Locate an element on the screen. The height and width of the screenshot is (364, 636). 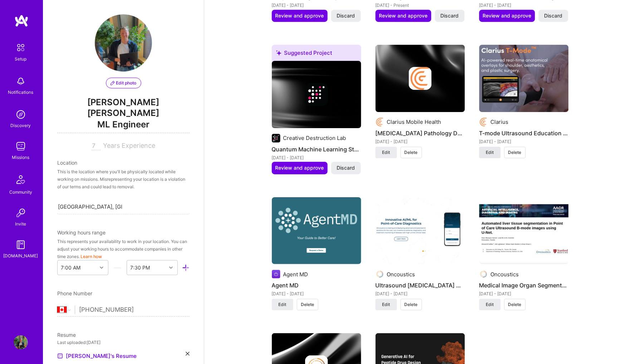
input: XX is located at coordinates (96, 146).